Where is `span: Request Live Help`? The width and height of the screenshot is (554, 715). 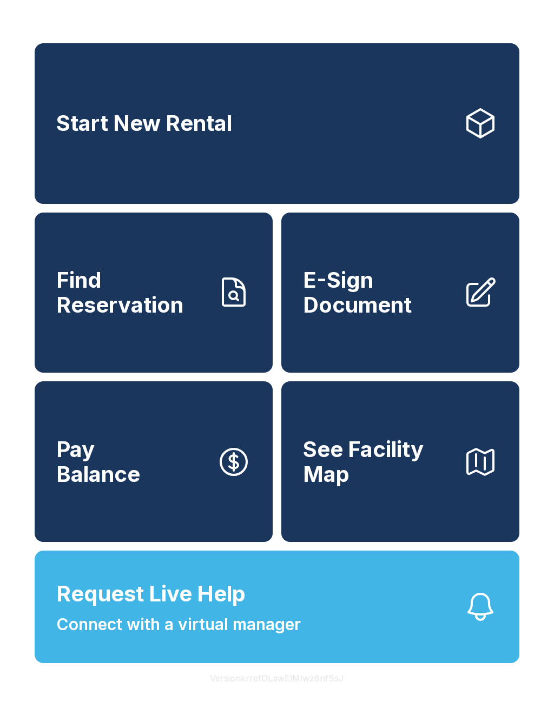 span: Request Live Help is located at coordinates (151, 594).